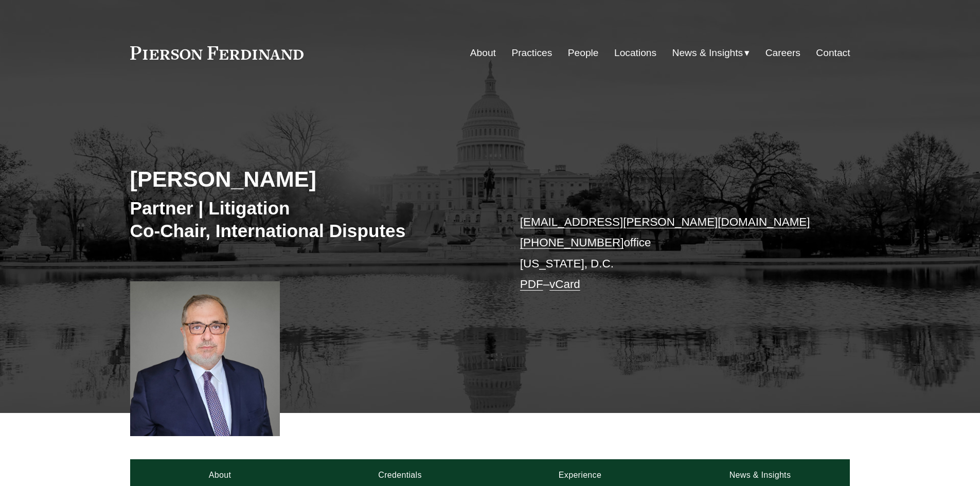 Image resolution: width=980 pixels, height=486 pixels. Describe the element at coordinates (565, 284) in the screenshot. I see `a: vCard` at that location.